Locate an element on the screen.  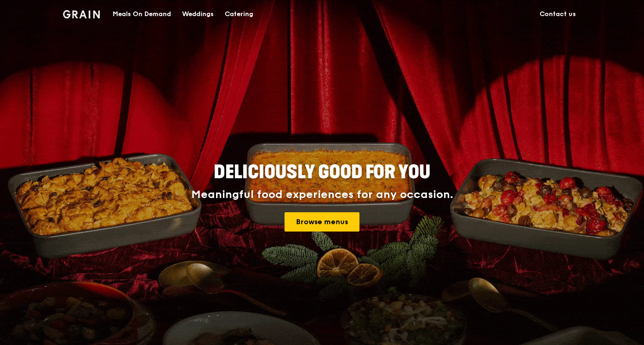
div: Catering is located at coordinates (239, 14).